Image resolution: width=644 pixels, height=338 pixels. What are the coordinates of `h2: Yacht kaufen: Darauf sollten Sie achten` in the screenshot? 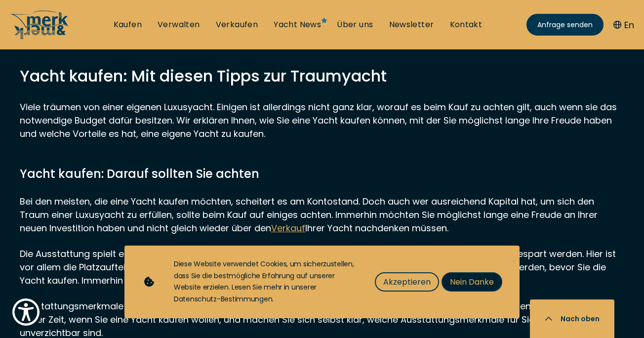 It's located at (322, 174).